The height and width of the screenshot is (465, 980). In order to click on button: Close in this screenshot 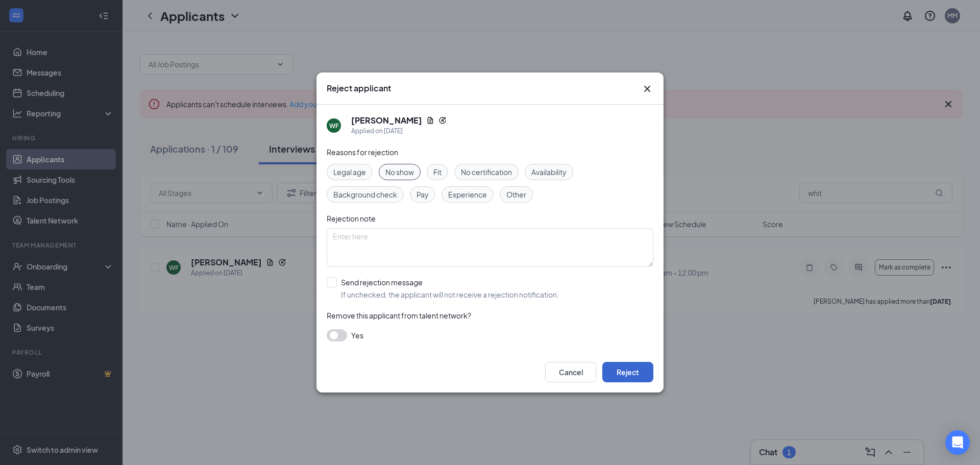, I will do `click(647, 89)`.